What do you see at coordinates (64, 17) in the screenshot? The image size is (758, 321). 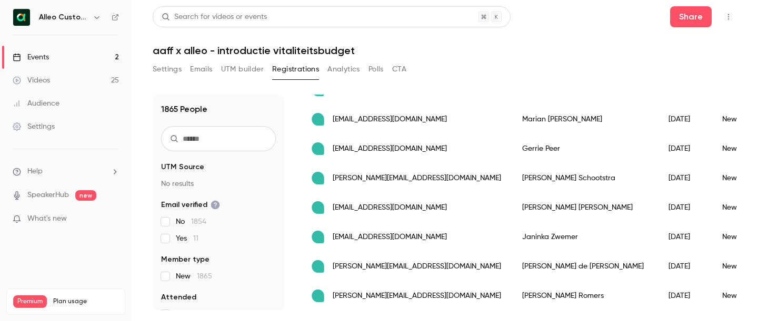 I see `h6: Alleo Customer Success` at bounding box center [64, 17].